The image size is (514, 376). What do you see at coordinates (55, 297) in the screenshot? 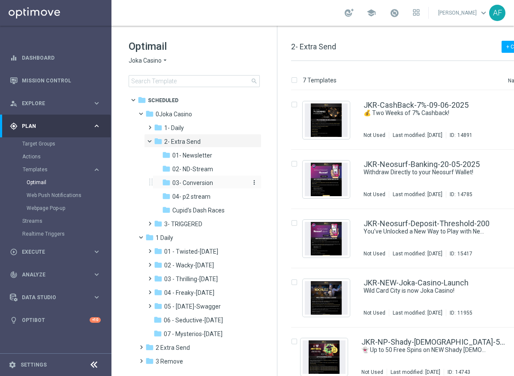
I see `button: Data Studio keyboard_arrow_right` at bounding box center [55, 297].